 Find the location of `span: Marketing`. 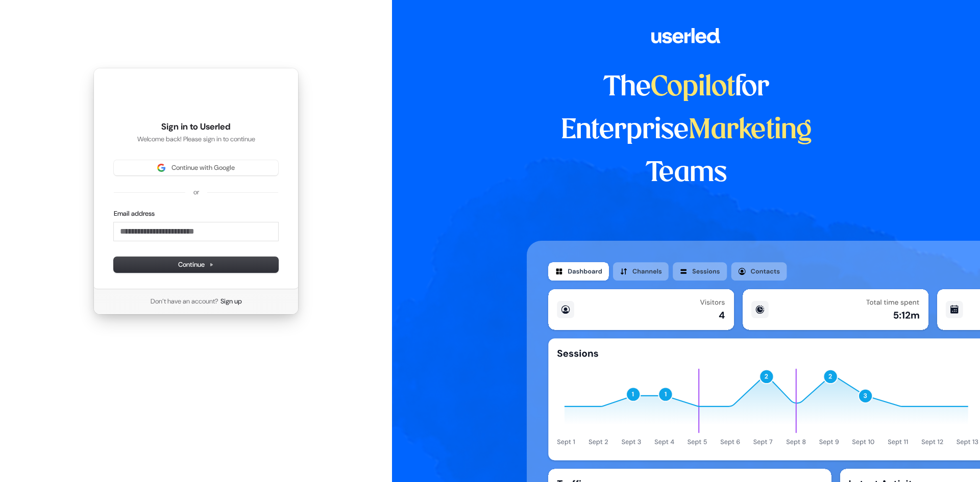

span: Marketing is located at coordinates (750, 131).